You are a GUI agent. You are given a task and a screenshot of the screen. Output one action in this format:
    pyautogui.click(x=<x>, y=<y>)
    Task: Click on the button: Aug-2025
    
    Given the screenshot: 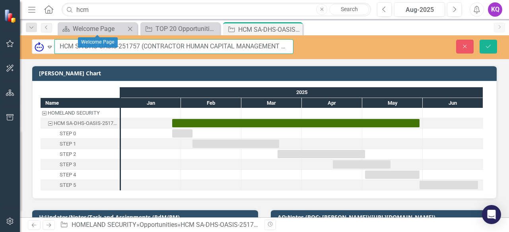 What is the action you would take?
    pyautogui.click(x=419, y=10)
    